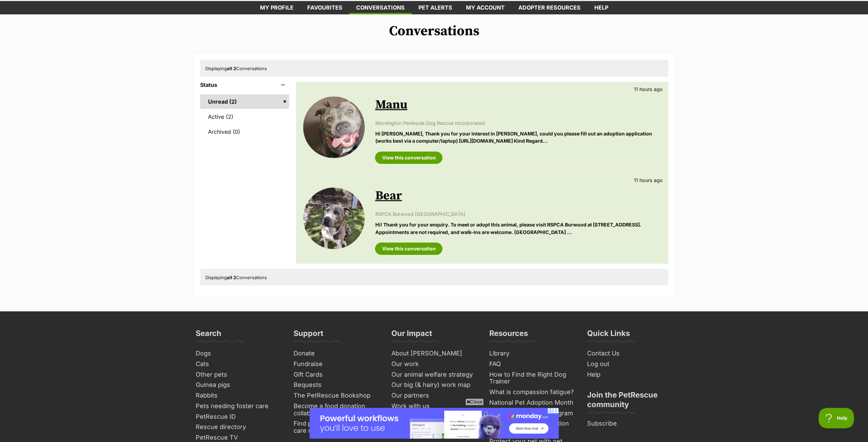  I want to click on a: Cats, so click(239, 364).